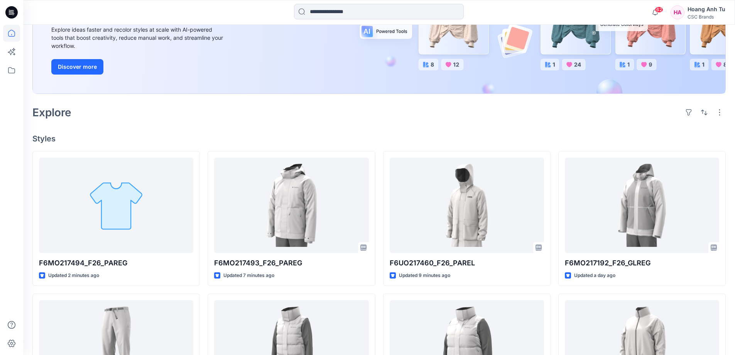 The height and width of the screenshot is (355, 735). I want to click on button: Discover more, so click(77, 67).